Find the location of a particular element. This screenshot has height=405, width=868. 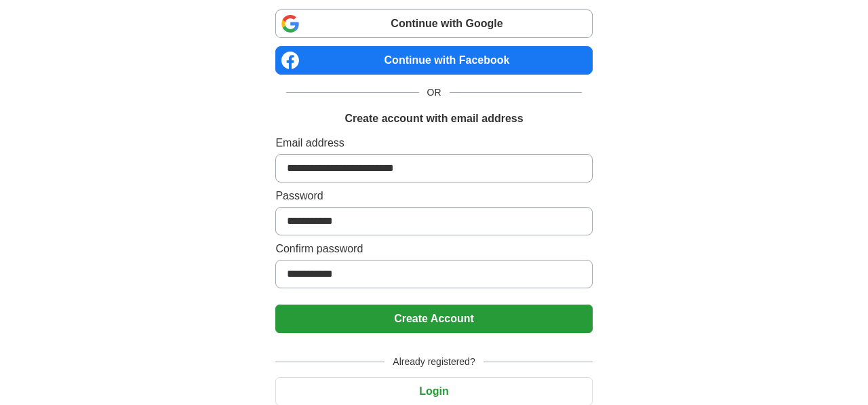

h1: Create account with email address is located at coordinates (433, 119).